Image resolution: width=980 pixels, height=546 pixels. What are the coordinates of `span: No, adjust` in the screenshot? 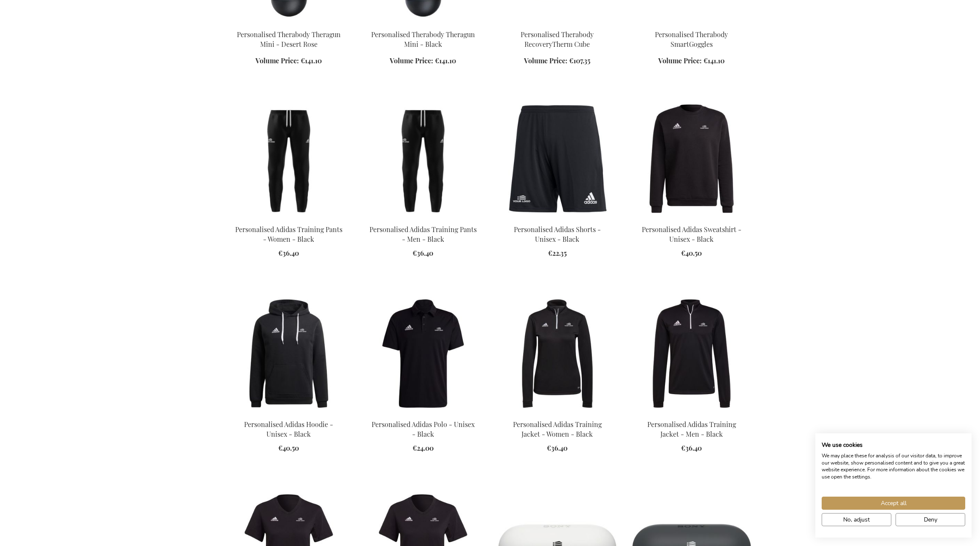 It's located at (856, 520).